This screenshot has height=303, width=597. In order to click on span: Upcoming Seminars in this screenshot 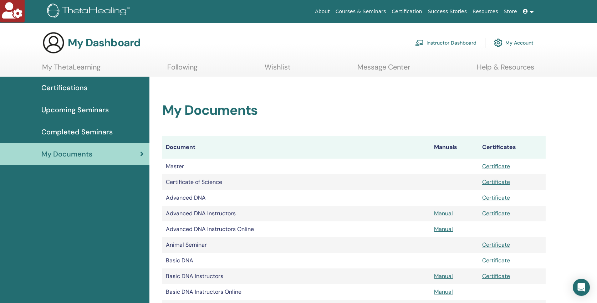, I will do `click(75, 110)`.